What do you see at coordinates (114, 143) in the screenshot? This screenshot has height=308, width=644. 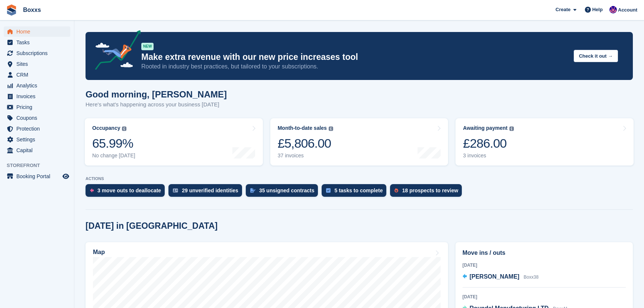 I see `div: 65.99%` at bounding box center [114, 143].